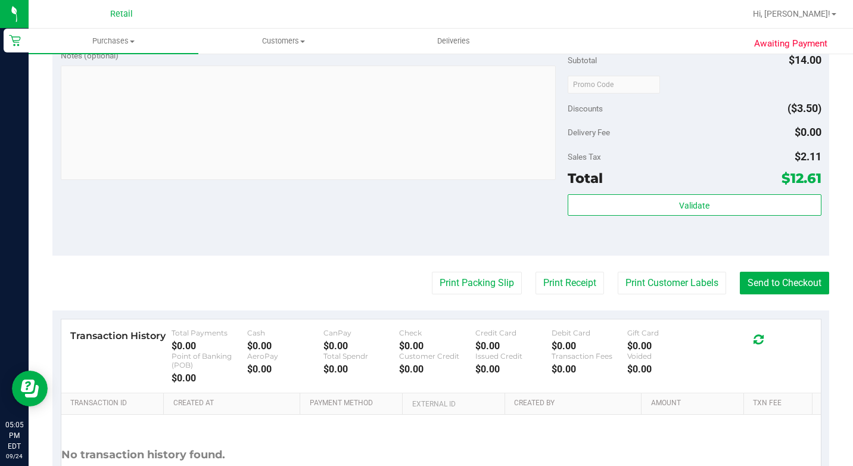  I want to click on div: AeroPay, so click(285, 356).